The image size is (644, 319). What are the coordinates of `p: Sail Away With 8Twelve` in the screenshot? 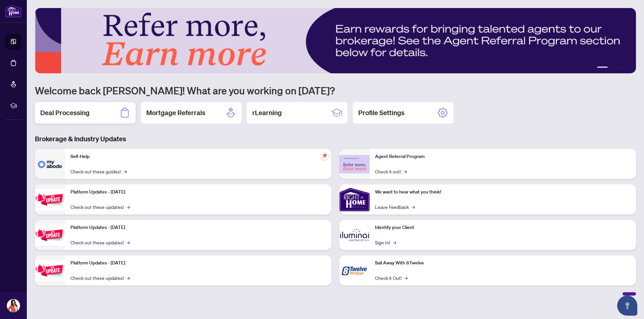 It's located at (503, 263).